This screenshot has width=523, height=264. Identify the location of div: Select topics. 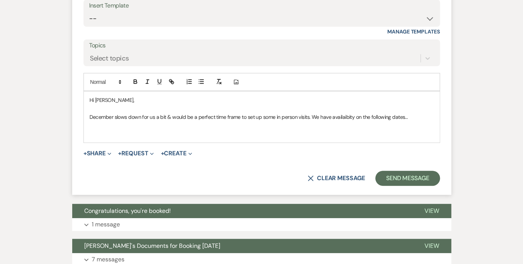
(109, 58).